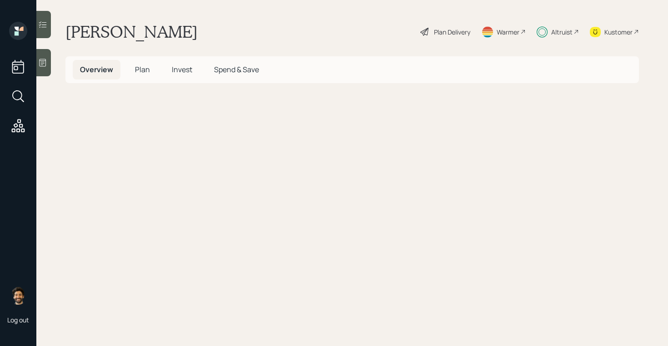 The width and height of the screenshot is (668, 346). I want to click on img: eric-schwartz-headshot.png, so click(18, 296).